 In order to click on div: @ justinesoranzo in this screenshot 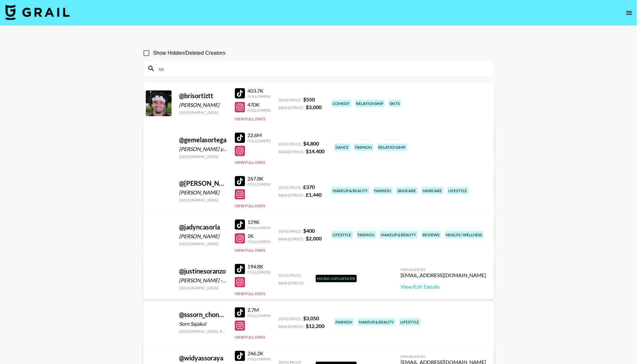, I will do `click(203, 271)`.